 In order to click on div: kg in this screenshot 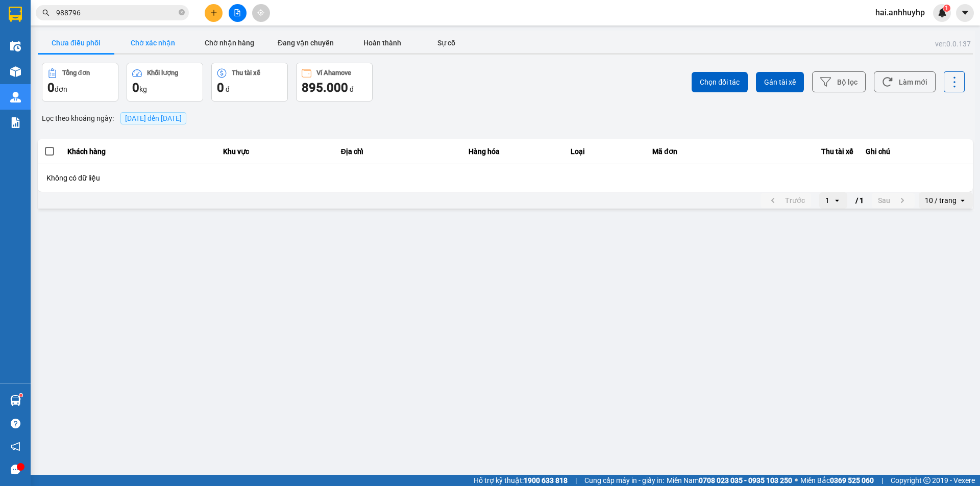, I will do `click(165, 88)`.